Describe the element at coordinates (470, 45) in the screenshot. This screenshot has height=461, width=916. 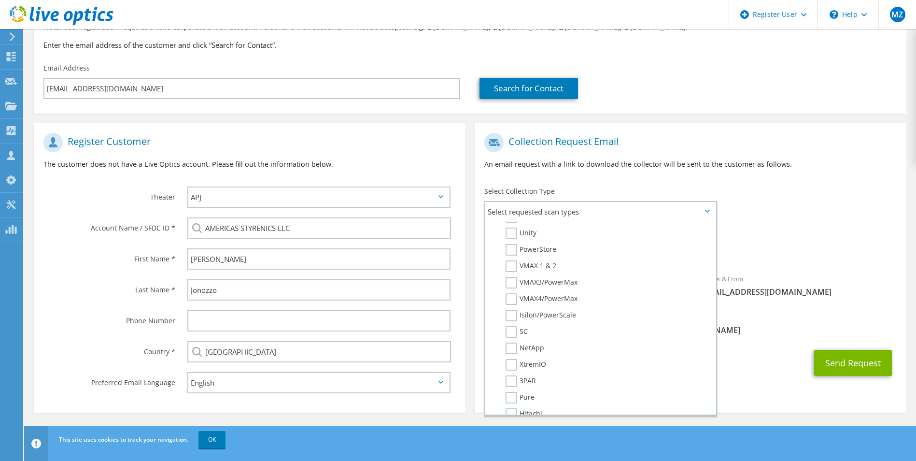
I see `h3: Enter the email address of the customer and click “Search for Contact”.` at that location.